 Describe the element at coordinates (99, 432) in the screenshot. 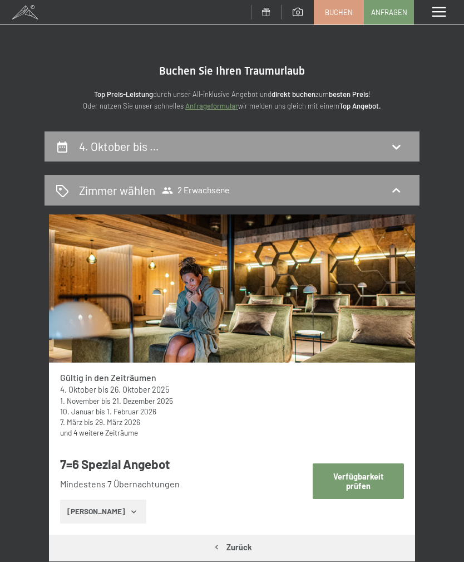

I see `a: und 4 weitere Zeiträume` at that location.